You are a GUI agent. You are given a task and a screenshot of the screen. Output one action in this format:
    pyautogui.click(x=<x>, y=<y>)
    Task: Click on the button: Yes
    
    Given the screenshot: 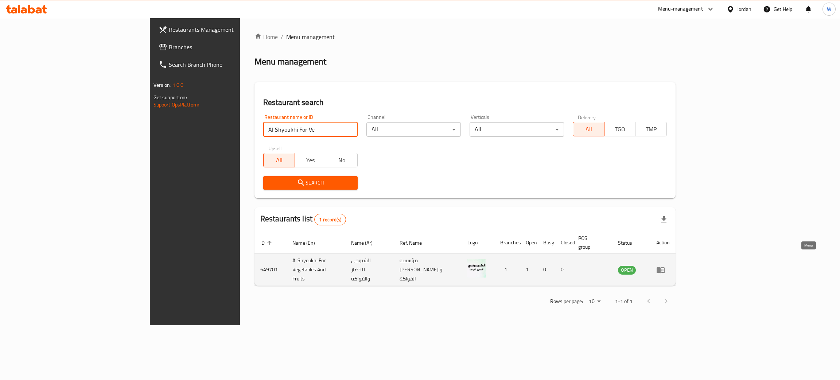 What is the action you would take?
    pyautogui.click(x=310, y=160)
    